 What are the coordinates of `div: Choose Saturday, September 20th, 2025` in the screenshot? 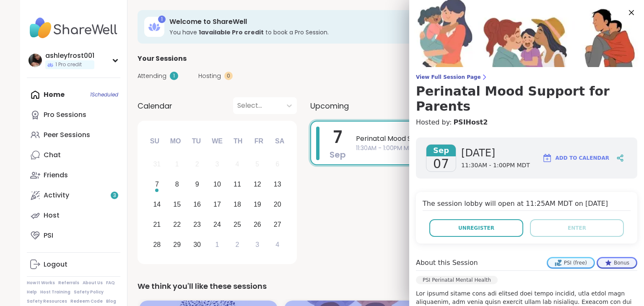 It's located at (277, 205).